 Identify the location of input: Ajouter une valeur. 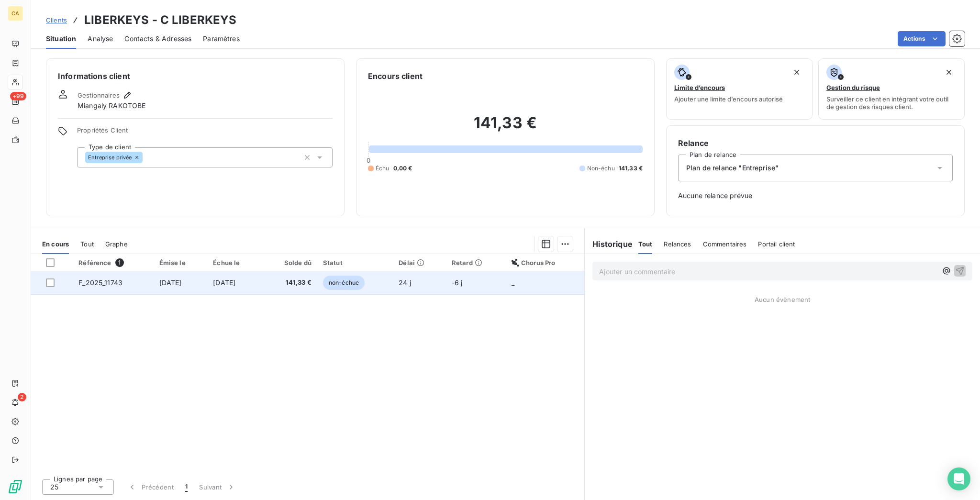
(146, 157).